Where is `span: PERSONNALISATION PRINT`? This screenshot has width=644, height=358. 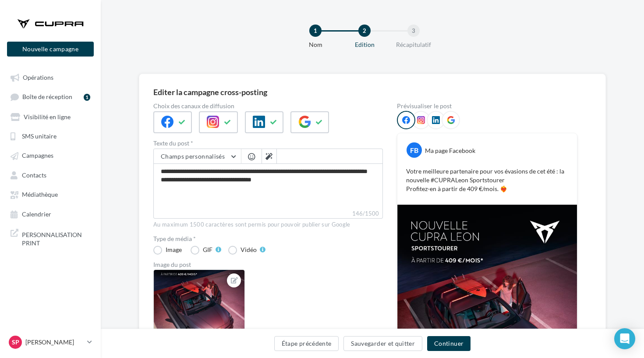
span: PERSONNALISATION PRINT is located at coordinates (56, 238).